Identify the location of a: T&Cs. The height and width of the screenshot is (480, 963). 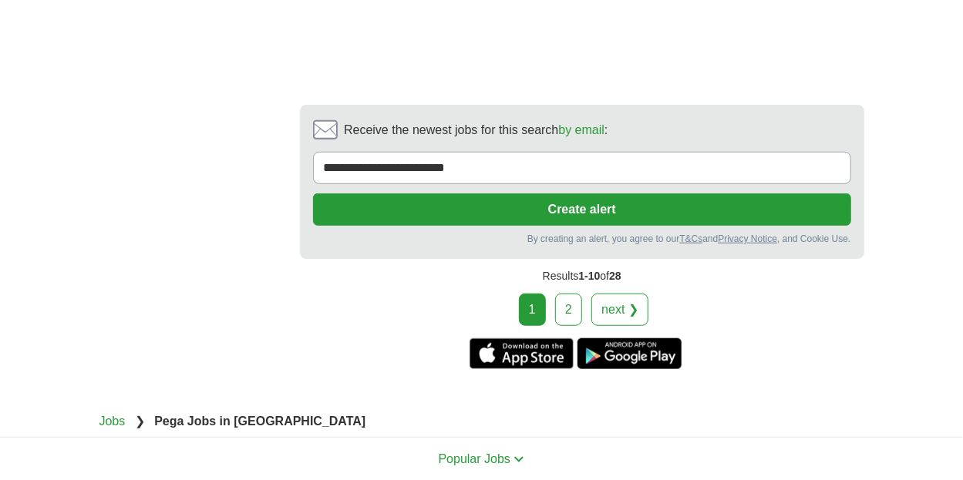
(691, 239).